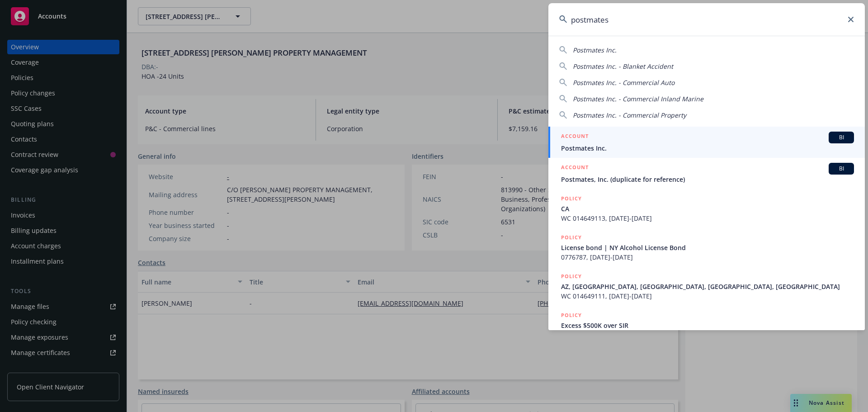 This screenshot has width=868, height=412. What do you see at coordinates (623, 66) in the screenshot?
I see `span: Postmates Inc. - Blanket Accident` at bounding box center [623, 66].